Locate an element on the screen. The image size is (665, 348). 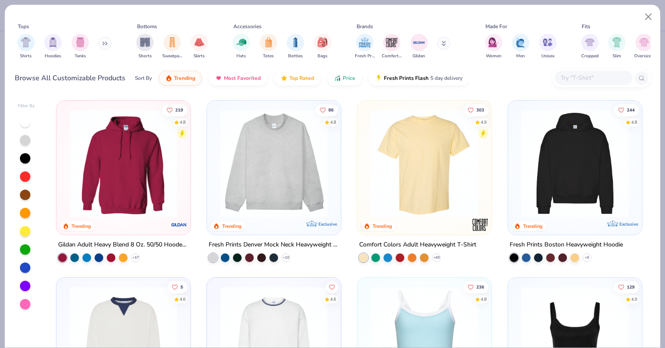
div: Fits is located at coordinates (586, 26).